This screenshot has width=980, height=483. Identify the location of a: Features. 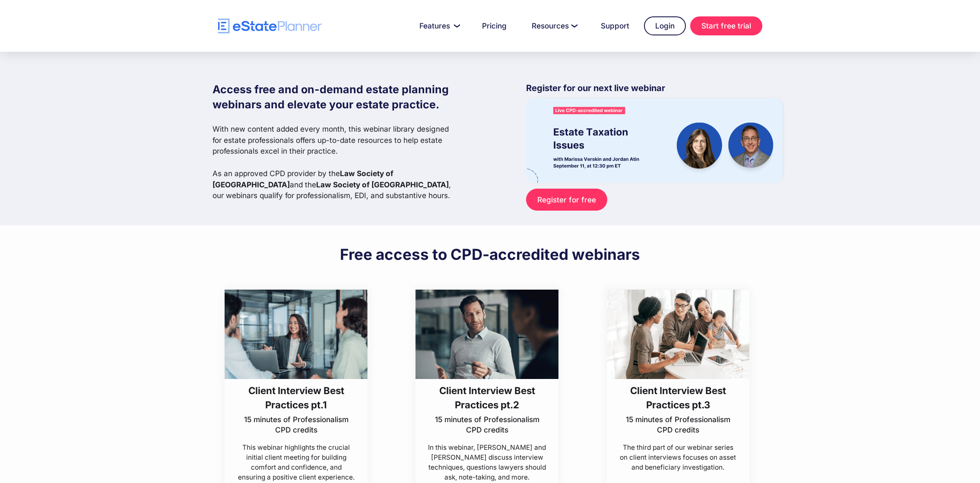
(438, 26).